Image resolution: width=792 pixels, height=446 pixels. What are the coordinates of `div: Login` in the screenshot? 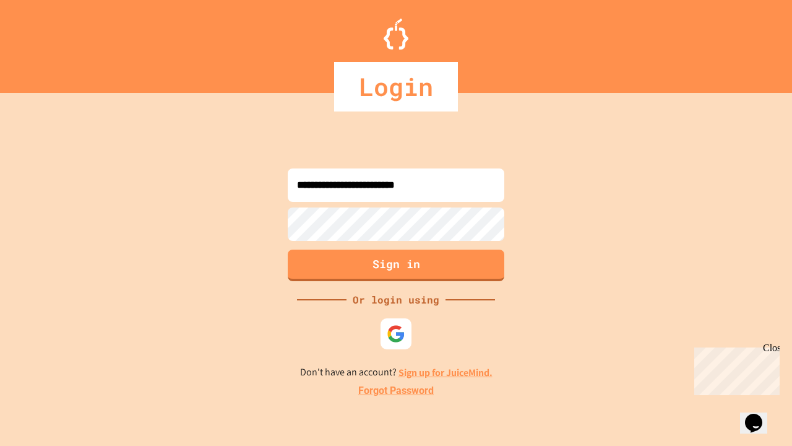 It's located at (396, 87).